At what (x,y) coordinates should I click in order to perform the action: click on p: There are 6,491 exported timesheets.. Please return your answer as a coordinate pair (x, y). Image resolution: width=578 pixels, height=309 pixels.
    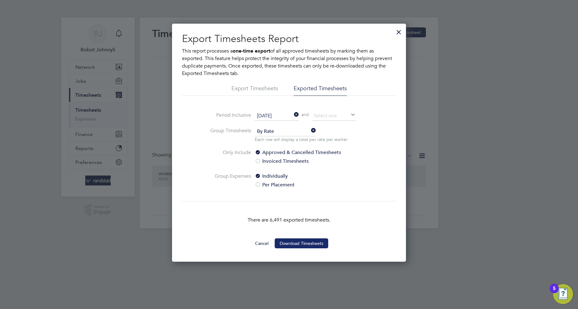
    Looking at the image, I should click on (289, 220).